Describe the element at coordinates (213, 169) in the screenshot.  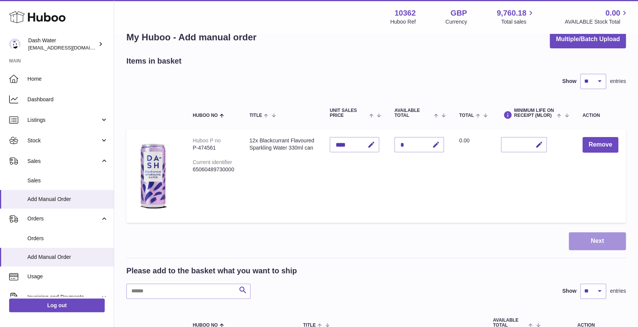
I see `div: 65060489730000` at that location.